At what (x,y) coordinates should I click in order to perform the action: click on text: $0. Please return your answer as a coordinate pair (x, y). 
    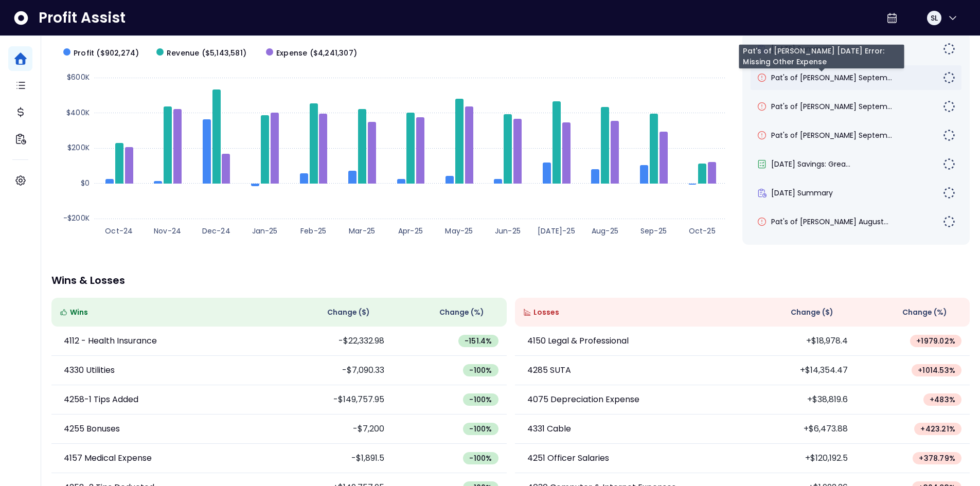
    Looking at the image, I should click on (85, 183).